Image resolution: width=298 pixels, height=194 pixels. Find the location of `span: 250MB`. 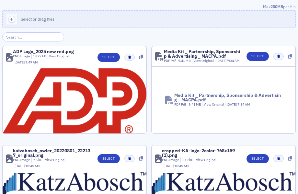

span: 250MB is located at coordinates (277, 6).